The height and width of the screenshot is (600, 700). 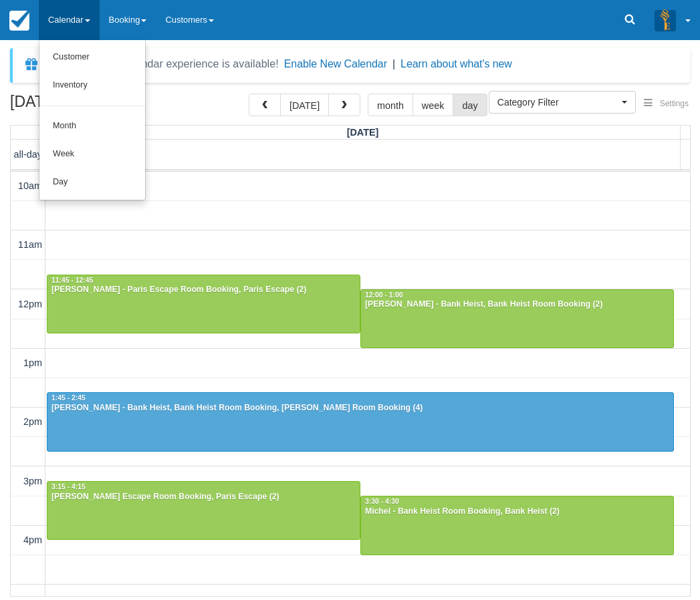 What do you see at coordinates (433, 105) in the screenshot?
I see `button: week` at bounding box center [433, 105].